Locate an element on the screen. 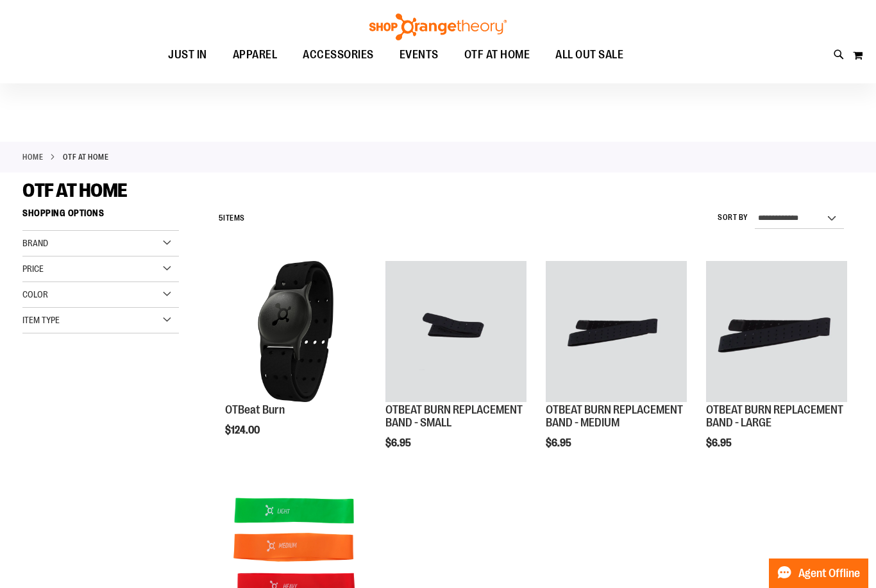  span: Color is located at coordinates (36, 294).